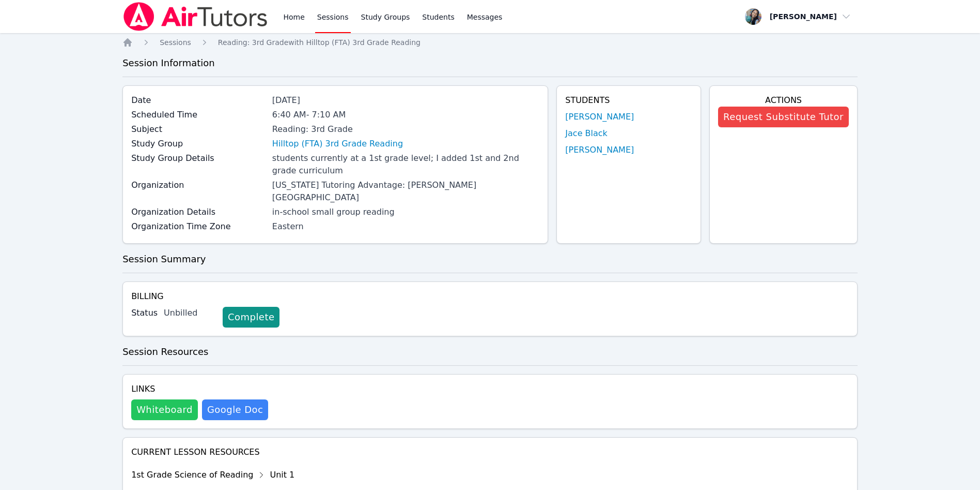 The width and height of the screenshot is (980, 490). Describe the element at coordinates (200, 389) in the screenshot. I see `h4: Links` at that location.